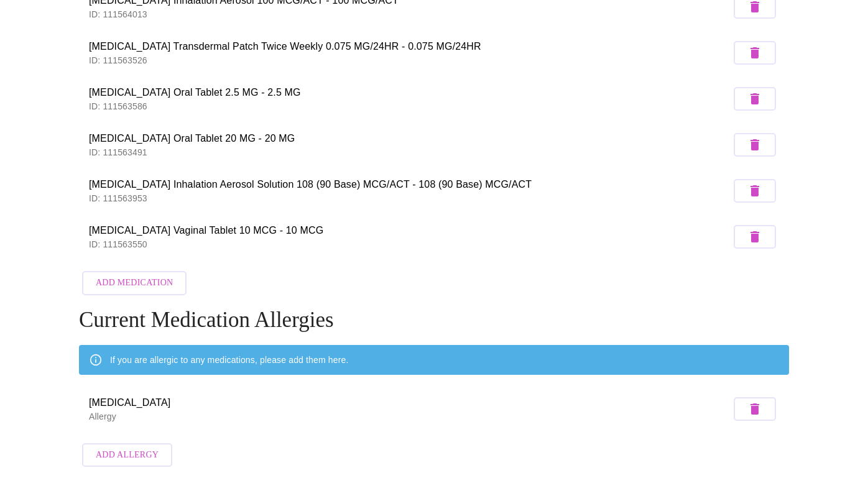 The height and width of the screenshot is (478, 868). Describe the element at coordinates (410, 245) in the screenshot. I see `p: ID: 111563550` at that location.